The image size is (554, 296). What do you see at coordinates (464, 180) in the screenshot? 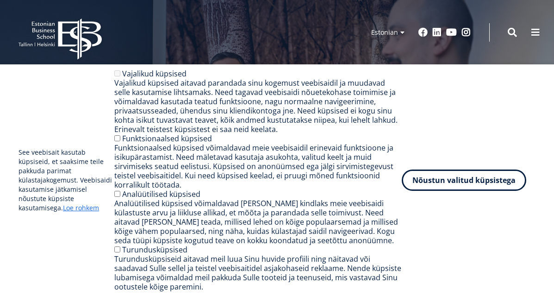
I see `button: Nõustun valitud küpsistega` at bounding box center [464, 180].